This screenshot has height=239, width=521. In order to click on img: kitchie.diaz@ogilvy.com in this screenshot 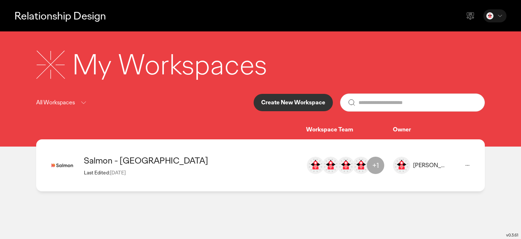, I will do `click(331, 166)`.